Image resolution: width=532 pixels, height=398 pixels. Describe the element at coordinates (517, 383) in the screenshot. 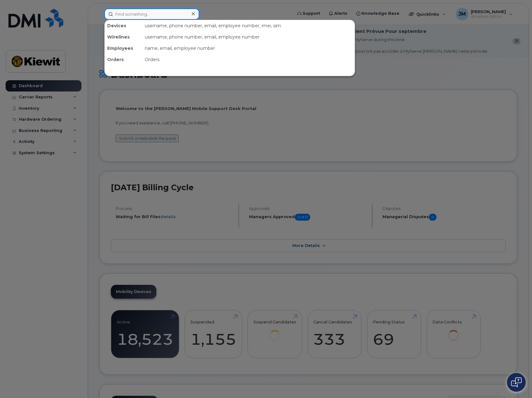

I see `img: Open chat` at that location.